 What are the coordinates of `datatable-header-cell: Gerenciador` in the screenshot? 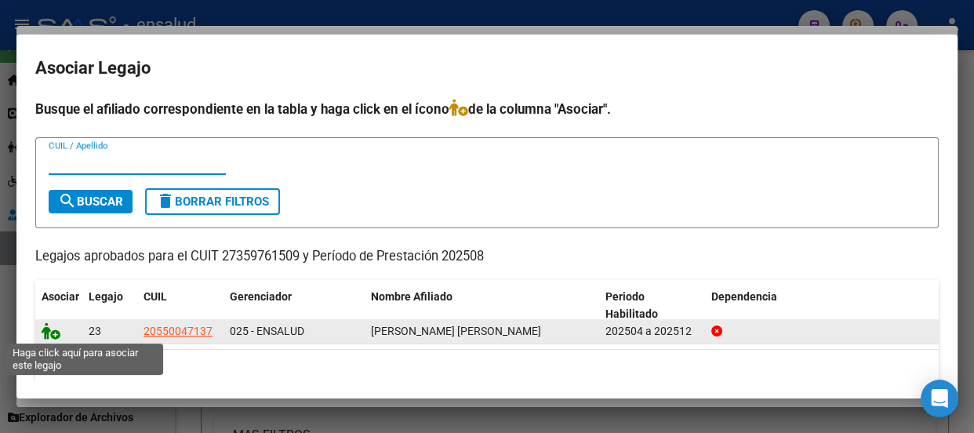 It's located at (294, 306).